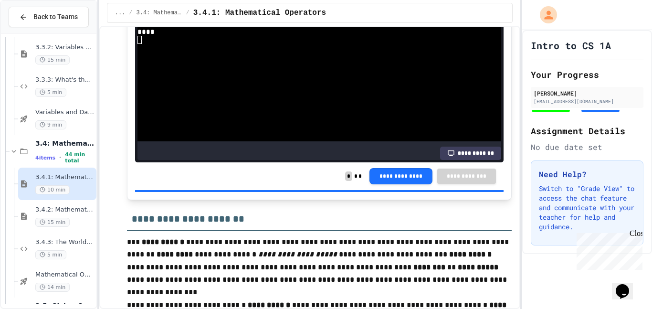 The image size is (652, 309). What do you see at coordinates (65, 80) in the screenshot?
I see `span: 3.3.3: What's the Type?` at bounding box center [65, 80].